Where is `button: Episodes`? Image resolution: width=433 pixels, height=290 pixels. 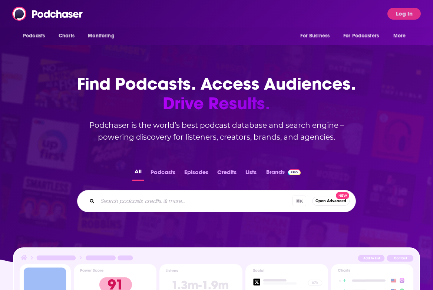
button: Episodes is located at coordinates (196, 174).